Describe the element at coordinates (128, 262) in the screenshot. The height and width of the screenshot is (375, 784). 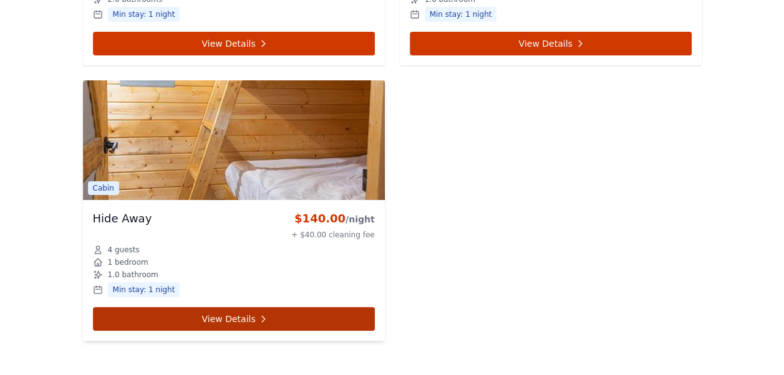
I see `span: 1 bedroom` at that location.